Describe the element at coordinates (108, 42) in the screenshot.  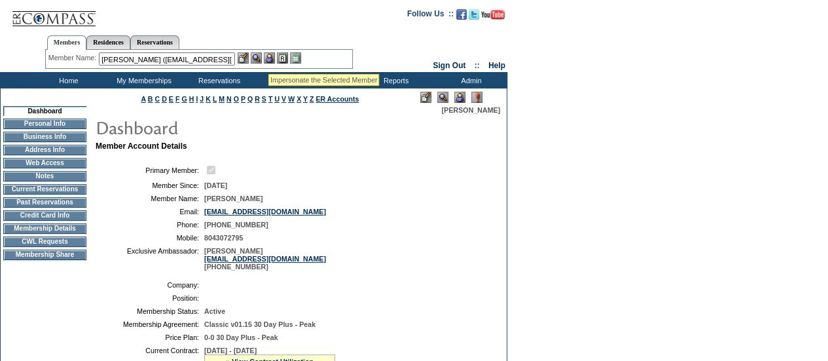
I see `a: Residences` at that location.